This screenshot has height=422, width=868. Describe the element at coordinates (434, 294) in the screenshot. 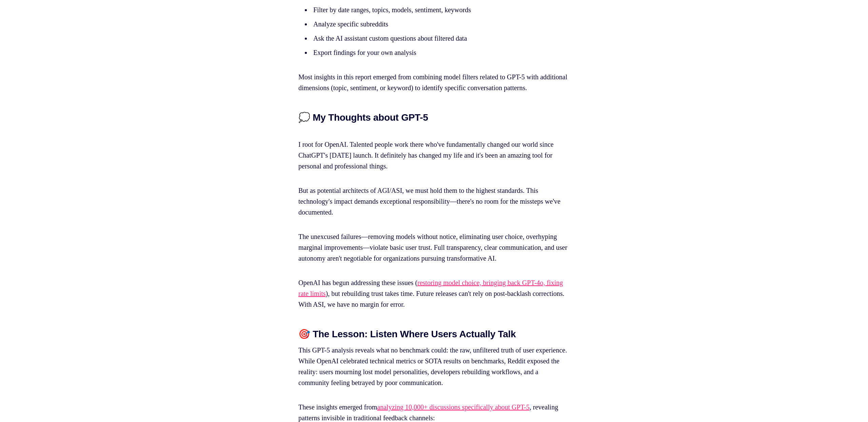

I see `p: OpenAI has begun addressing these issues ( ), but rebuilding trust takes time. Future releases ca...` at that location.